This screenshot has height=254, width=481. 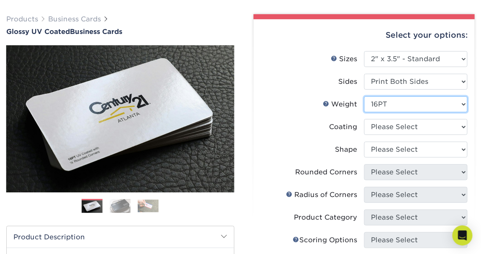 I want to click on div: Shape, so click(x=346, y=150).